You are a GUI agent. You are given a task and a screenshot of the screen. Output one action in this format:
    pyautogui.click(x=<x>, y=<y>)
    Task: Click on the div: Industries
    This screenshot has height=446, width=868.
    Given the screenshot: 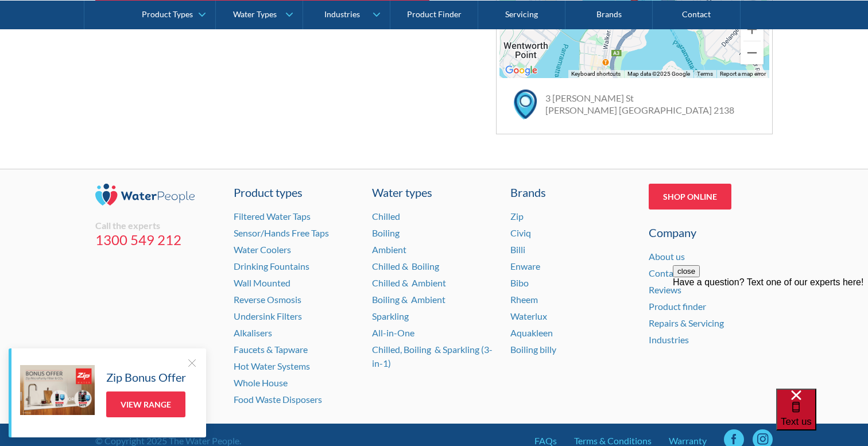 What is the action you would take?
    pyautogui.click(x=342, y=14)
    